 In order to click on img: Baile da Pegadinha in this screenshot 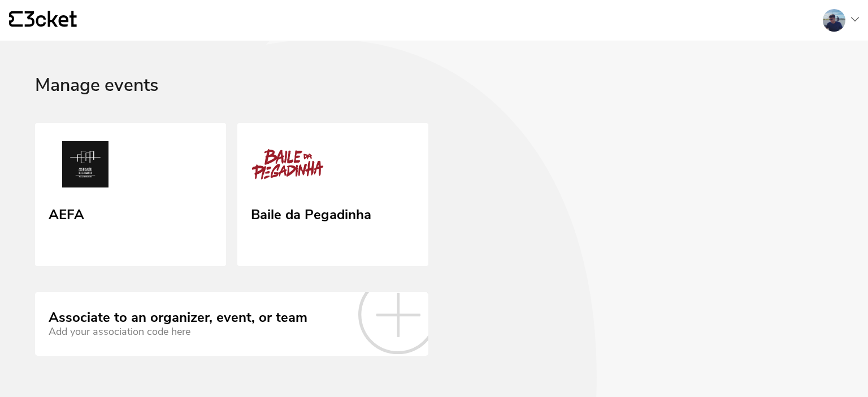, I will do `click(288, 167)`.